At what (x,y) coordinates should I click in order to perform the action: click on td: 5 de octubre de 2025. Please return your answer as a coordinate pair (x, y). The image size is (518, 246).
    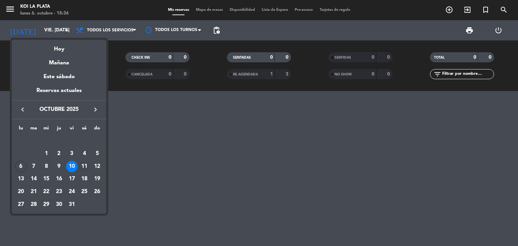
    Looking at the image, I should click on (97, 154).